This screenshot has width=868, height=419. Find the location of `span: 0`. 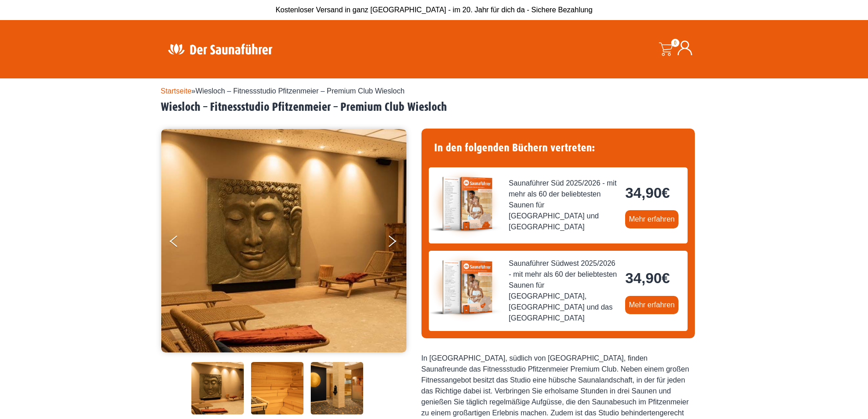

span: 0 is located at coordinates (675, 43).